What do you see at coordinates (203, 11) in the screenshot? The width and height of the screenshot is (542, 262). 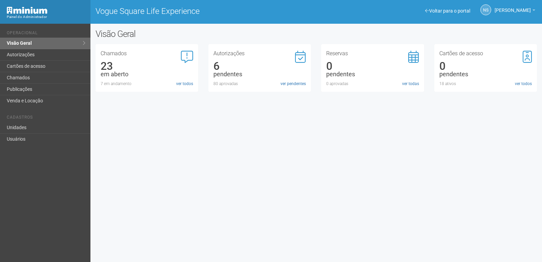 I see `h1: Vogue Square Life Experience` at bounding box center [203, 11].